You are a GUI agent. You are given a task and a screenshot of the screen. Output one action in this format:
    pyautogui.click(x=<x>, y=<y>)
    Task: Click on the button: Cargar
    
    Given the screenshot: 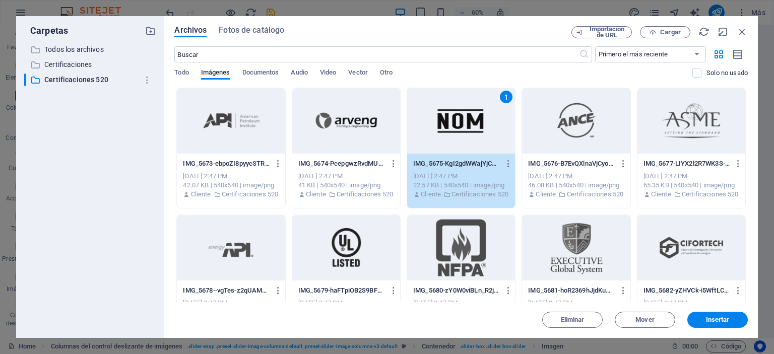 What is the action you would take?
    pyautogui.click(x=665, y=32)
    